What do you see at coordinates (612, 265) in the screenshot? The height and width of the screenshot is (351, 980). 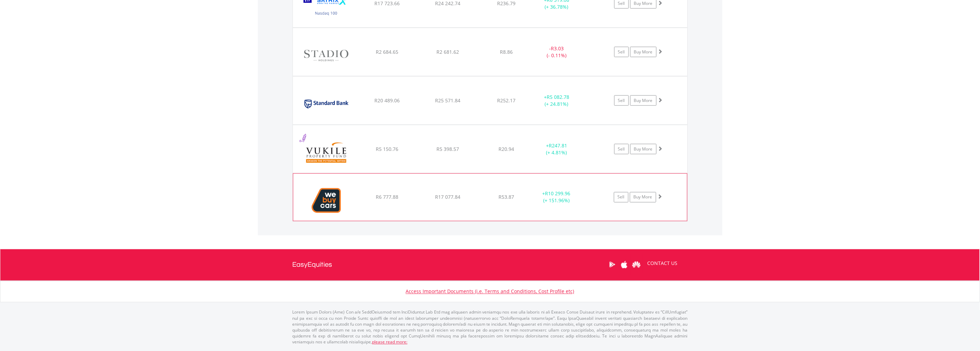 I see `a: Google Play` at bounding box center [612, 265].